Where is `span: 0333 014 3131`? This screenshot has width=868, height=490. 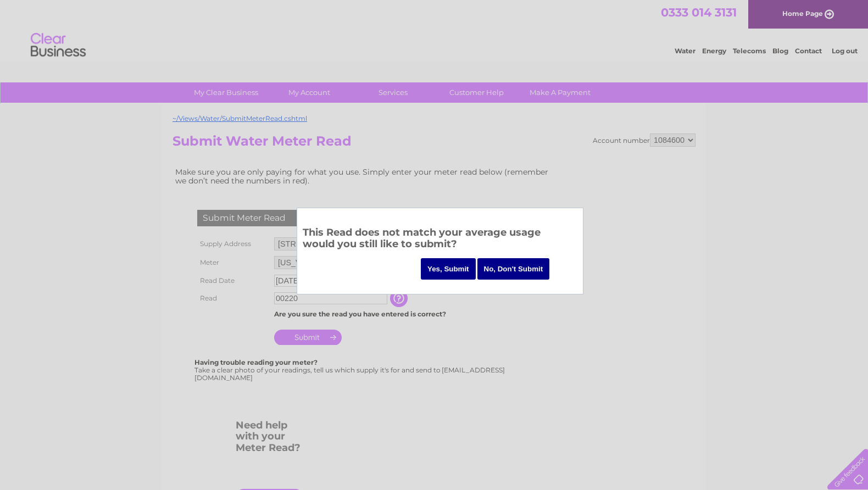 span: 0333 014 3131 is located at coordinates (699, 12).